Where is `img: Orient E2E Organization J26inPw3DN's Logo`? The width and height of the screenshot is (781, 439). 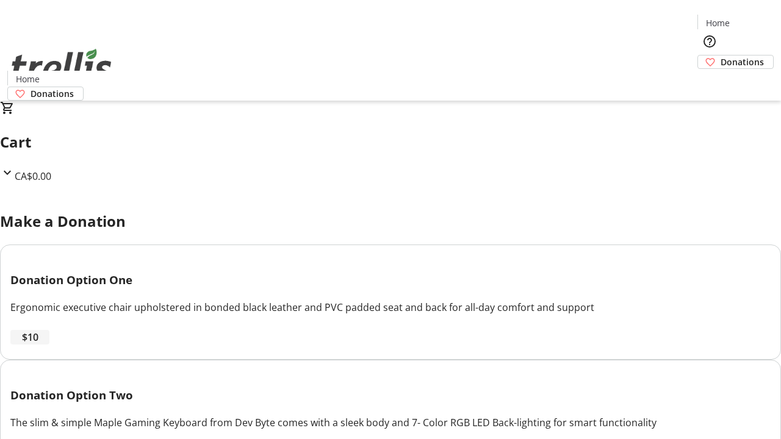 img: Orient E2E Organization J26inPw3DN's Logo is located at coordinates (62, 66).